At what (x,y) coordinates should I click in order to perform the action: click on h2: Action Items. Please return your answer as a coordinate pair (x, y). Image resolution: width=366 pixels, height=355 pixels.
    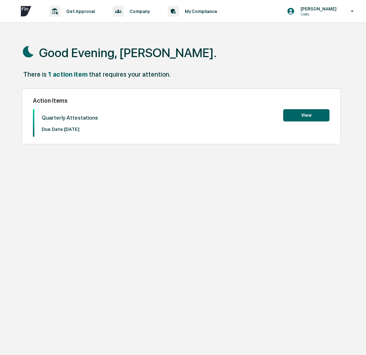
    Looking at the image, I should click on (181, 100).